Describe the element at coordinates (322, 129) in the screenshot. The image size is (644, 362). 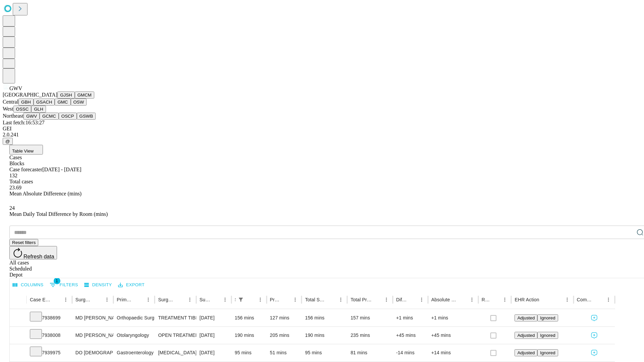
I see `div: GEI` at that location.